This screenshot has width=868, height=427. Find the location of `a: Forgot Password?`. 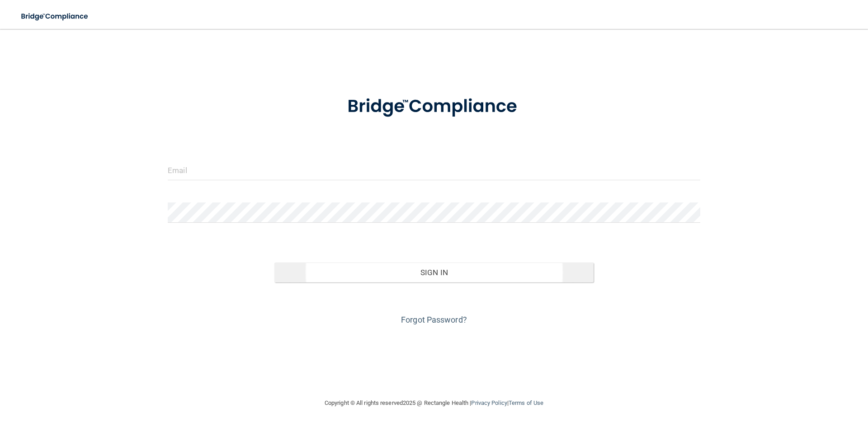

a: Forgot Password? is located at coordinates (434, 319).